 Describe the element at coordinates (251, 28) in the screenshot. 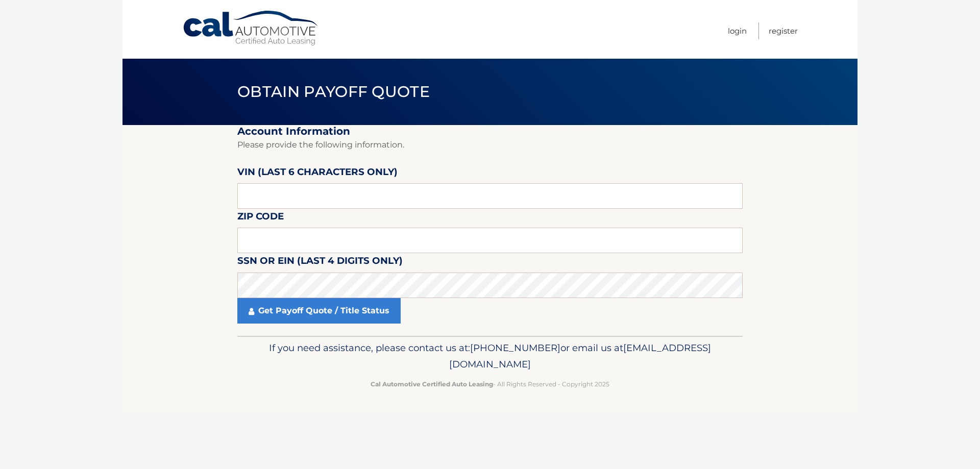

I see `a: Cal Automotive` at that location.